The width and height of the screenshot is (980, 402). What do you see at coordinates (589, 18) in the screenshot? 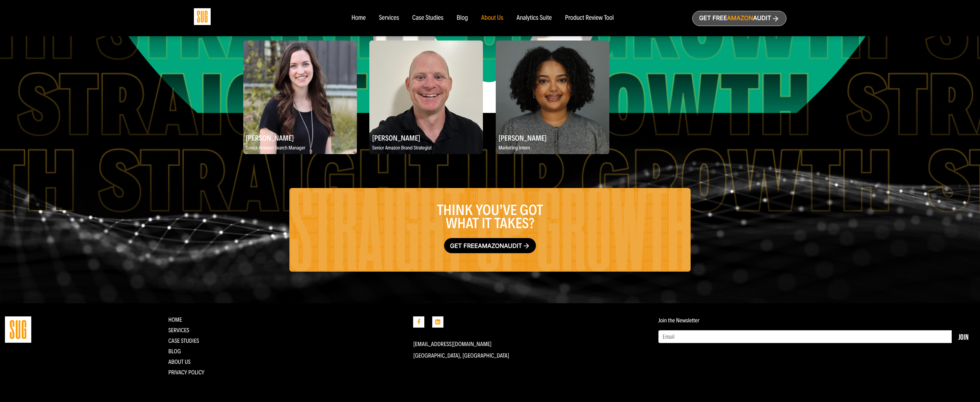
I see `div: Product Review Tool` at bounding box center [589, 18].